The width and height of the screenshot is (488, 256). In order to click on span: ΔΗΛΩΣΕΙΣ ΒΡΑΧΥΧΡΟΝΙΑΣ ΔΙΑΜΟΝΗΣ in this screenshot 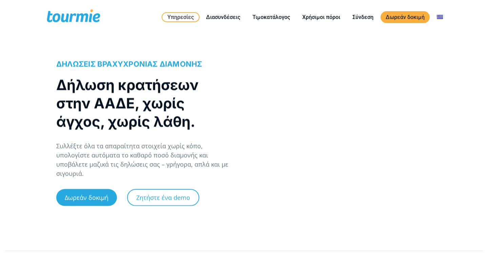, I will do `click(129, 65)`.